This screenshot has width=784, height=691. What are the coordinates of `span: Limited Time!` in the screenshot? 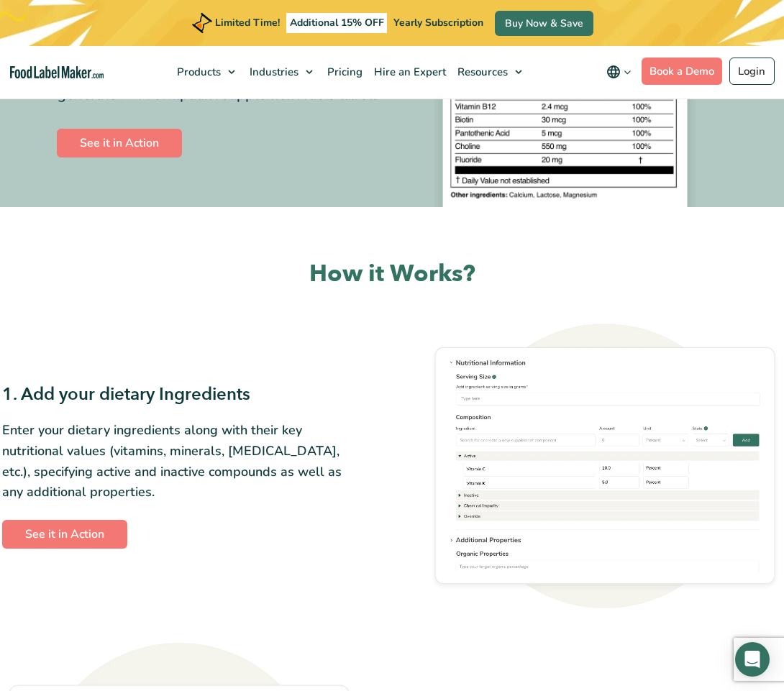 It's located at (247, 22).